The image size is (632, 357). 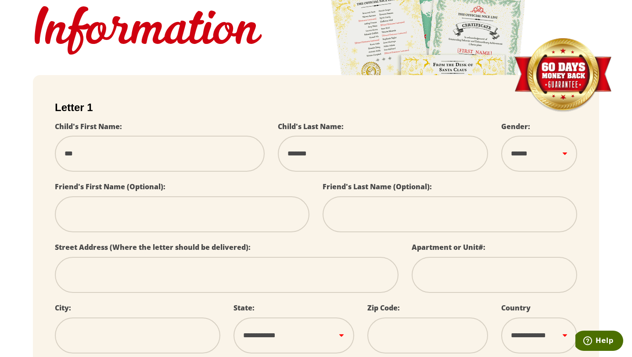 What do you see at coordinates (63, 308) in the screenshot?
I see `label: City:` at bounding box center [63, 308].